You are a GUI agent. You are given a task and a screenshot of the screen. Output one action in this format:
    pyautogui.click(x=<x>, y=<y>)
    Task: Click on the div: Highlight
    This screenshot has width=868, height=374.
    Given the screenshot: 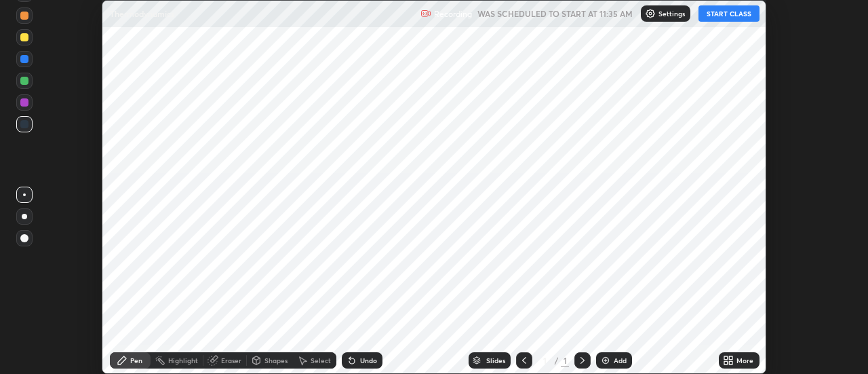 What is the action you would take?
    pyautogui.click(x=183, y=360)
    